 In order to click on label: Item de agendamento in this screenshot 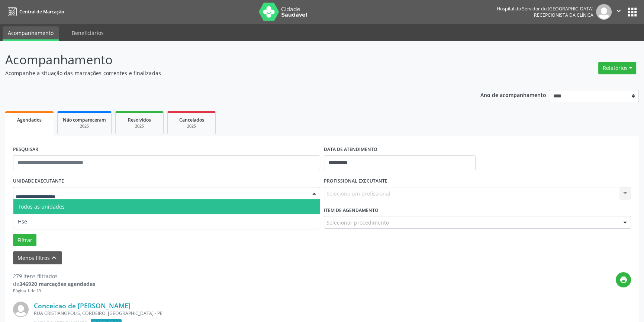, I will do `click(351, 210)`.